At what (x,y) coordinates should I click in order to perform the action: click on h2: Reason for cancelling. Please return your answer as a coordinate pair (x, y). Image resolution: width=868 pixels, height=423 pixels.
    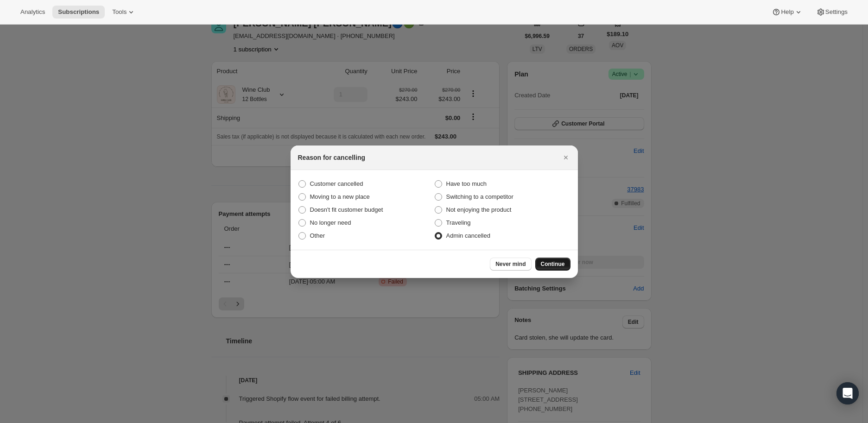
    Looking at the image, I should click on (331, 158).